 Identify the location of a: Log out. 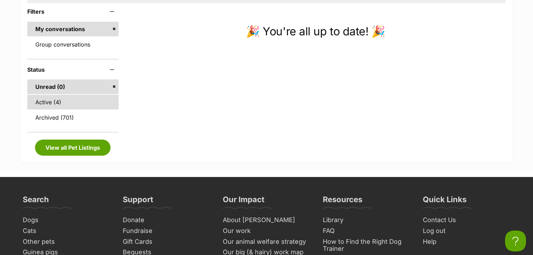
(467, 231).